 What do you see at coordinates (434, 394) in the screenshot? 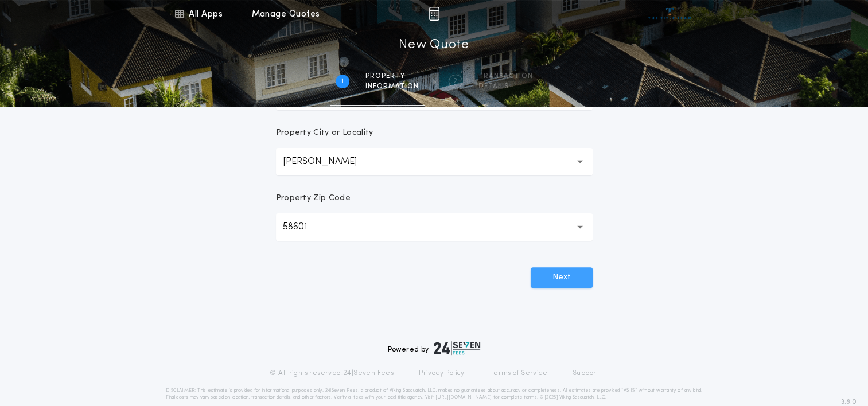
I see `p: DISCLAIMER: This estimate is provided for informational purposes only. 24|Seven Fees, a product o...` at bounding box center [434, 394].